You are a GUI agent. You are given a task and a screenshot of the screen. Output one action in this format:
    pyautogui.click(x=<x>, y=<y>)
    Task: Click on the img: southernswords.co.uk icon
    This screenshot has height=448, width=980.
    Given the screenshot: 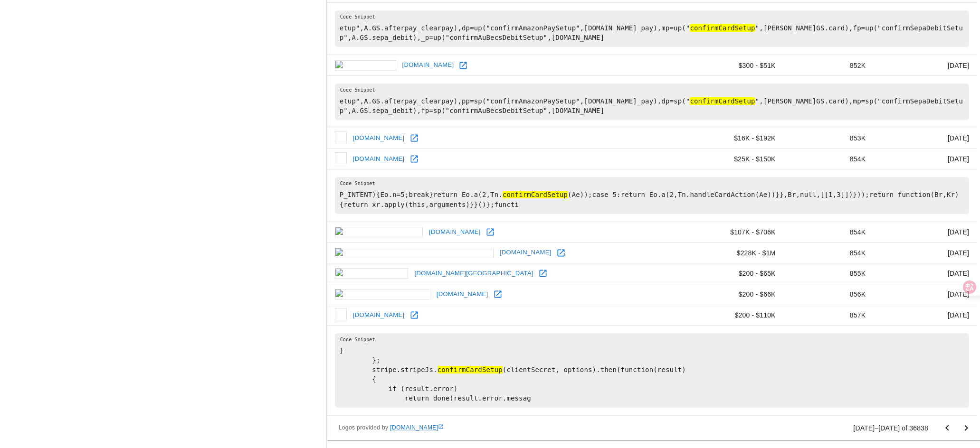 What is the action you would take?
    pyautogui.click(x=397, y=315)
    